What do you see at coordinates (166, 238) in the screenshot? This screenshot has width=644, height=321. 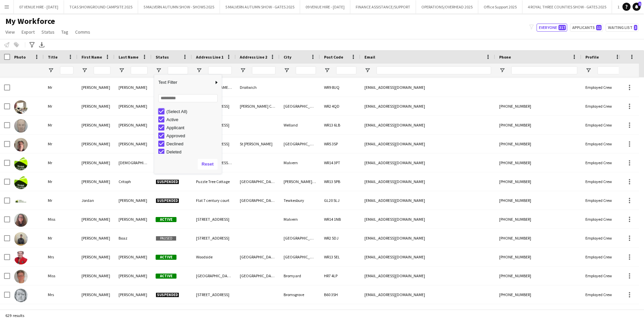 I see `span: Paused` at bounding box center [166, 238].